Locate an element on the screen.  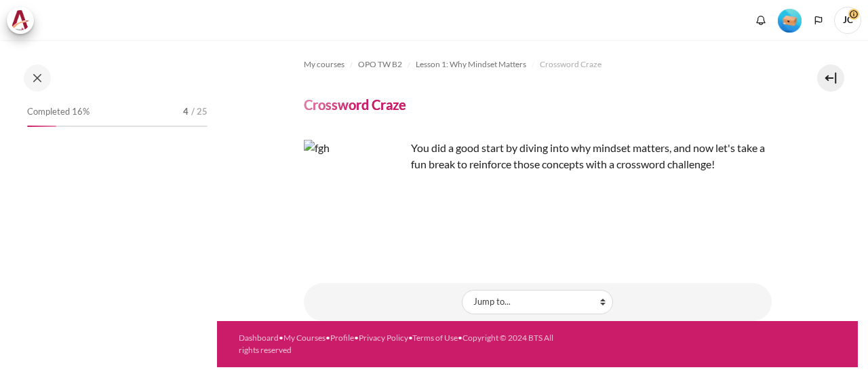
a: My courses is located at coordinates (324, 65).